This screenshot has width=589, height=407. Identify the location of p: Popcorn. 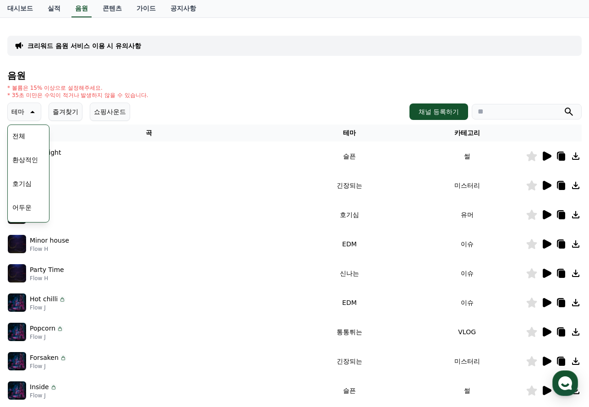
(43, 328).